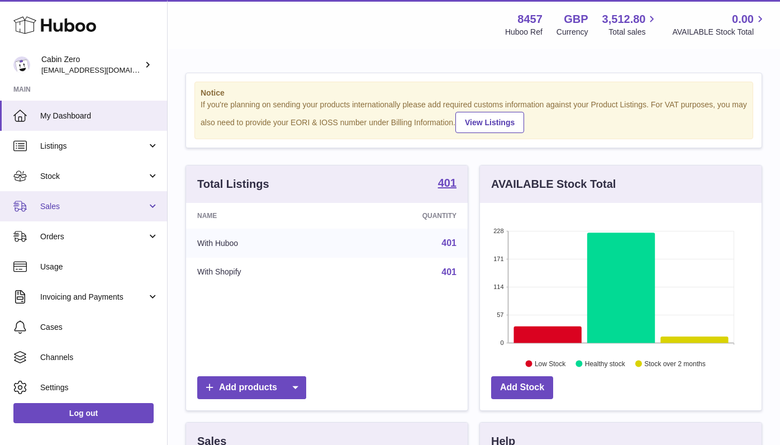  What do you see at coordinates (499, 287) in the screenshot?
I see `text: 114` at bounding box center [499, 287].